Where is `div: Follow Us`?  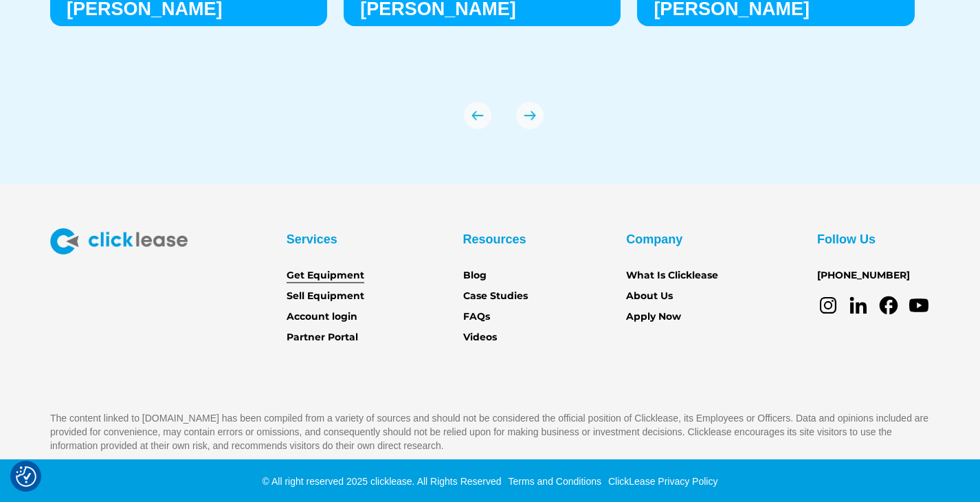 div: Follow Us is located at coordinates (846, 239).